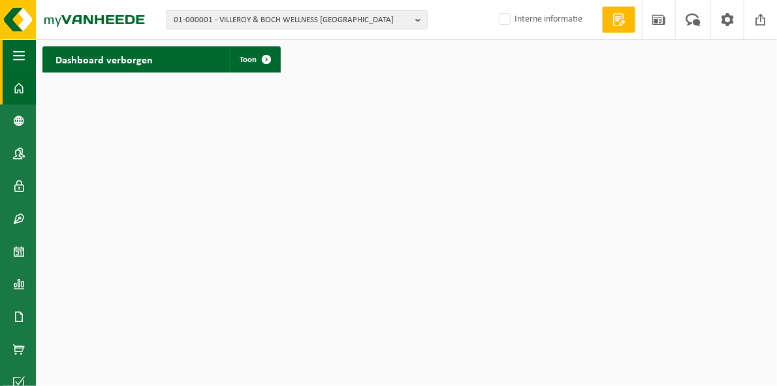  Describe the element at coordinates (248, 59) in the screenshot. I see `span: Toon` at that location.